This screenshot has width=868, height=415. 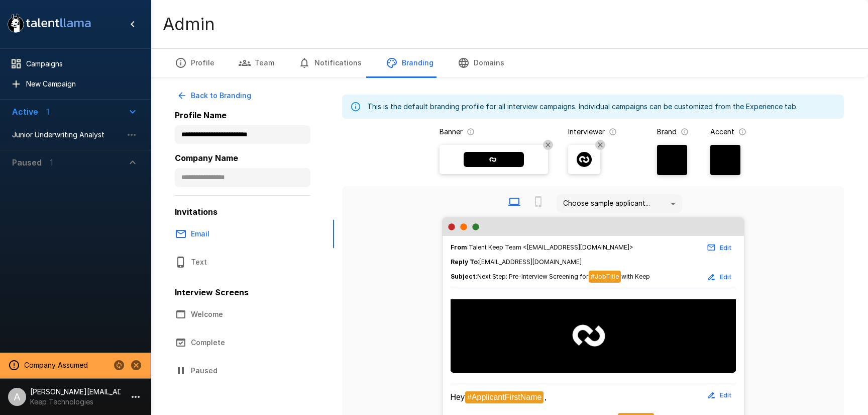 I want to click on span: Next Step: Pre-Interview Screening for, so click(x=533, y=276).